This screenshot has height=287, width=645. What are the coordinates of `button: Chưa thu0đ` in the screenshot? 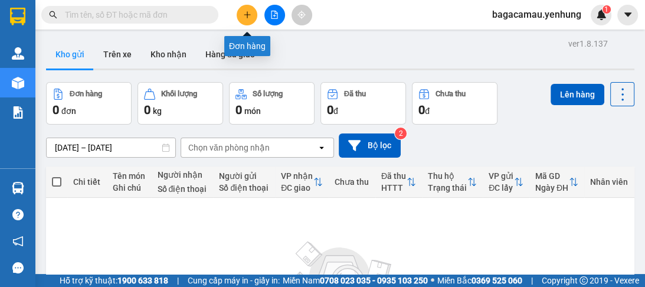 It's located at (454, 103).